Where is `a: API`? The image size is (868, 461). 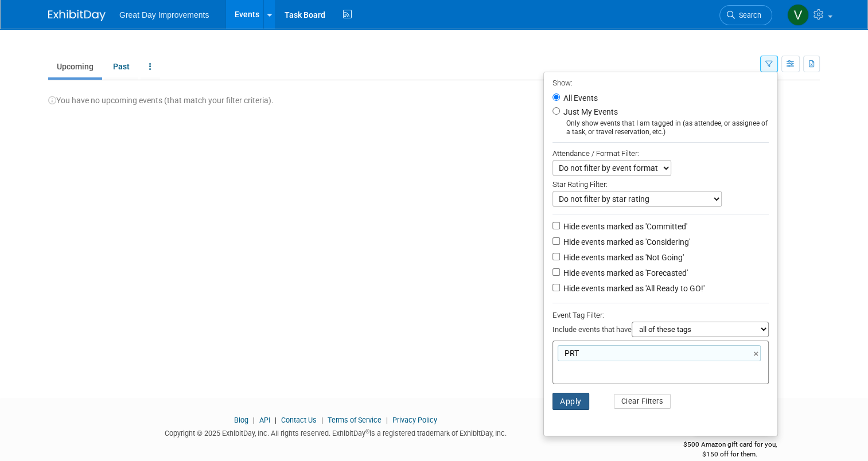 a: API is located at coordinates (264, 420).